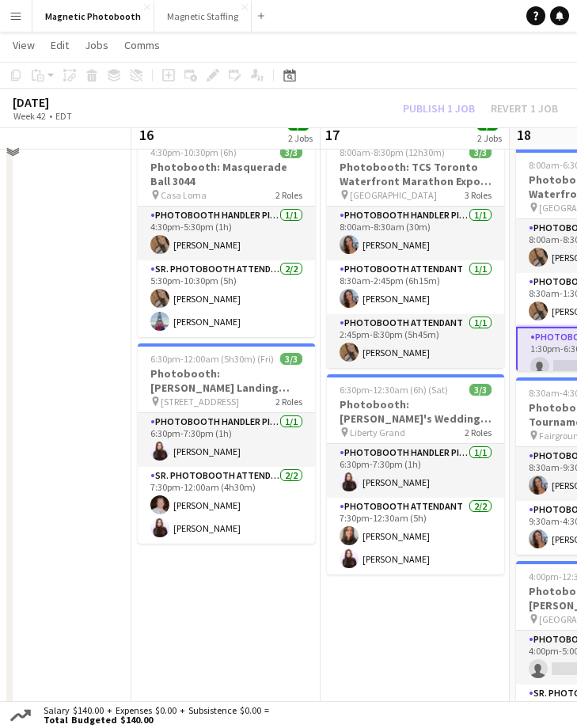 This screenshot has height=728, width=577. Describe the element at coordinates (394, 389) in the screenshot. I see `span: 6:30pm-12:30am (6h) (Sat)` at that location.